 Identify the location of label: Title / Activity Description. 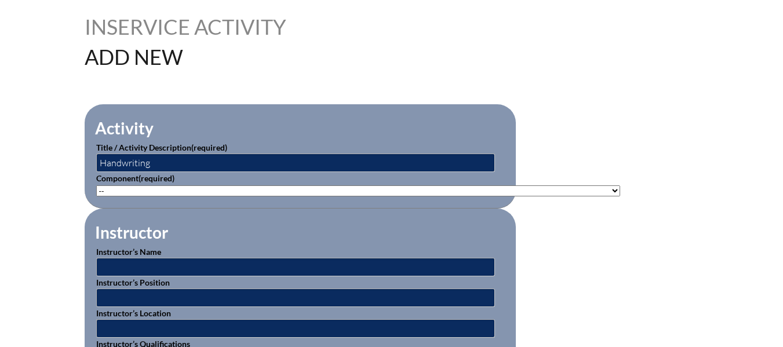
(162, 147).